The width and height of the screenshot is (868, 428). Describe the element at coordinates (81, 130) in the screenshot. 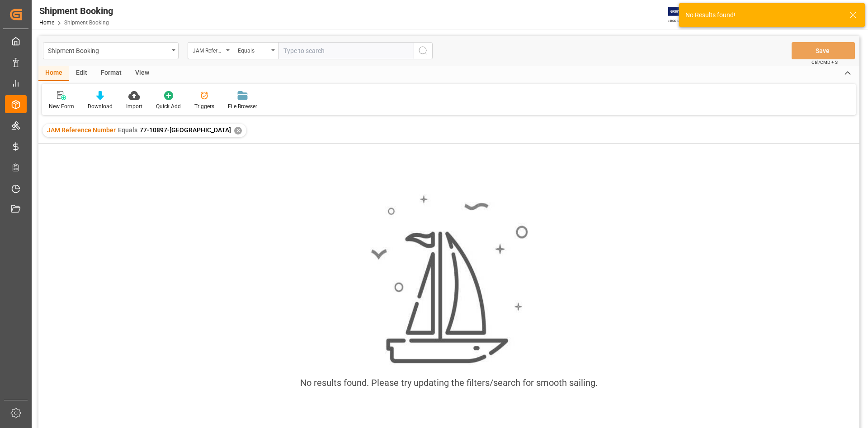

I see `span: JAM Reference Number` at that location.